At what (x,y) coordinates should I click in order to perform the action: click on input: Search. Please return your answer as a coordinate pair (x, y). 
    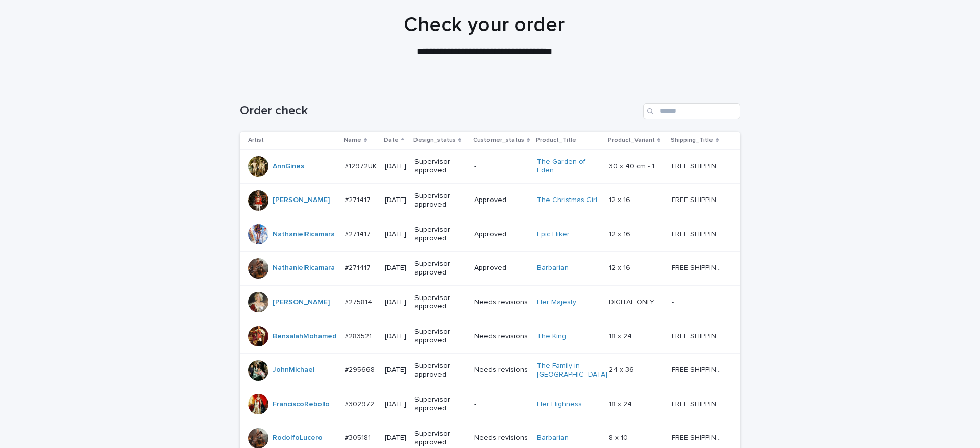
    Looking at the image, I should click on (691, 112).